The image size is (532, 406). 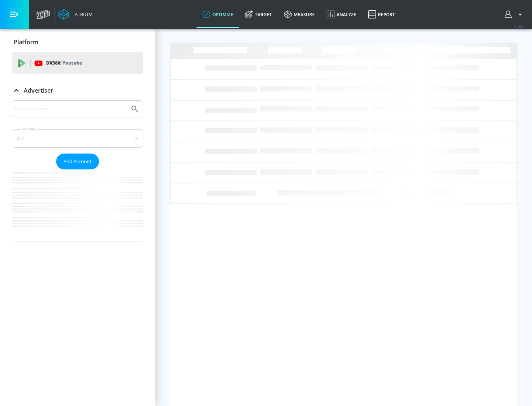 What do you see at coordinates (381, 14) in the screenshot?
I see `a: Report` at bounding box center [381, 14].